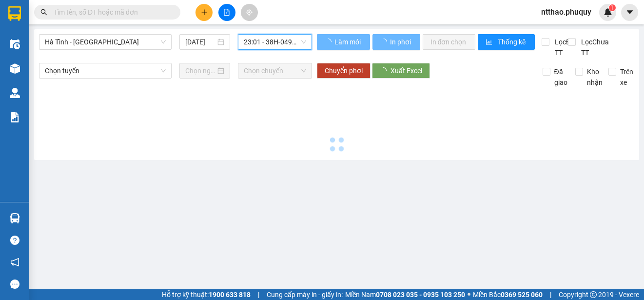  Describe the element at coordinates (15, 262) in the screenshot. I see `span: notification` at that location.